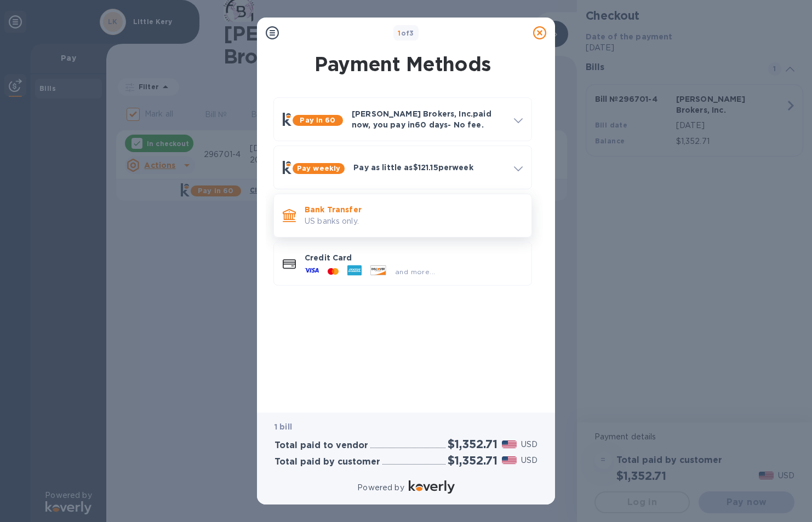 This screenshot has height=522, width=812. What do you see at coordinates (283, 427) in the screenshot?
I see `b: 1 bill` at bounding box center [283, 427].